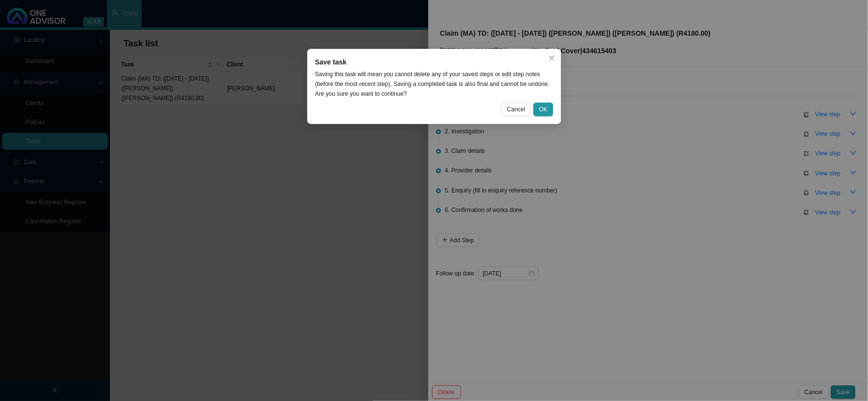 The width and height of the screenshot is (868, 401). Describe the element at coordinates (543, 109) in the screenshot. I see `button: OK` at that location.